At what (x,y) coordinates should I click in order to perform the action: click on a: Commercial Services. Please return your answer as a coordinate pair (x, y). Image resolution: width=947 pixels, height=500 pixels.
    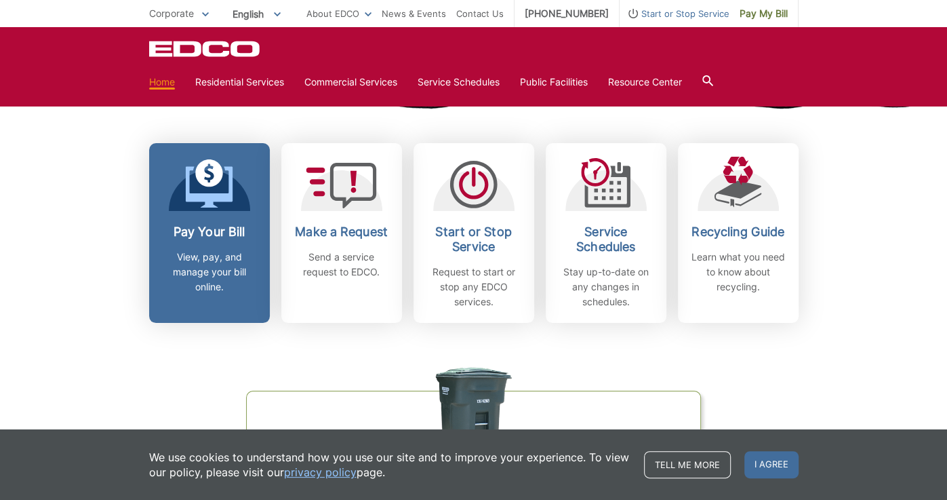
    Looking at the image, I should click on (351, 82).